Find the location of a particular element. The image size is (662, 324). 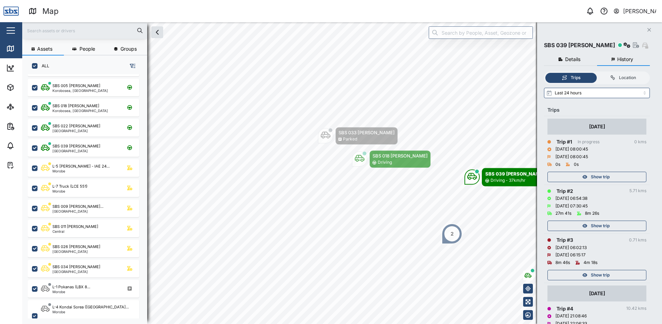

div: 10.42 kms is located at coordinates (636, 309).